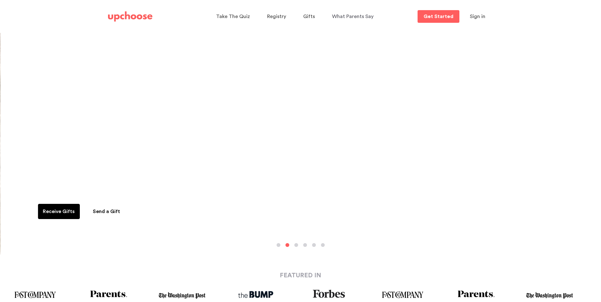 This screenshot has height=302, width=601. Describe the element at coordinates (234, 16) in the screenshot. I see `a: Take The Quiz` at that location.